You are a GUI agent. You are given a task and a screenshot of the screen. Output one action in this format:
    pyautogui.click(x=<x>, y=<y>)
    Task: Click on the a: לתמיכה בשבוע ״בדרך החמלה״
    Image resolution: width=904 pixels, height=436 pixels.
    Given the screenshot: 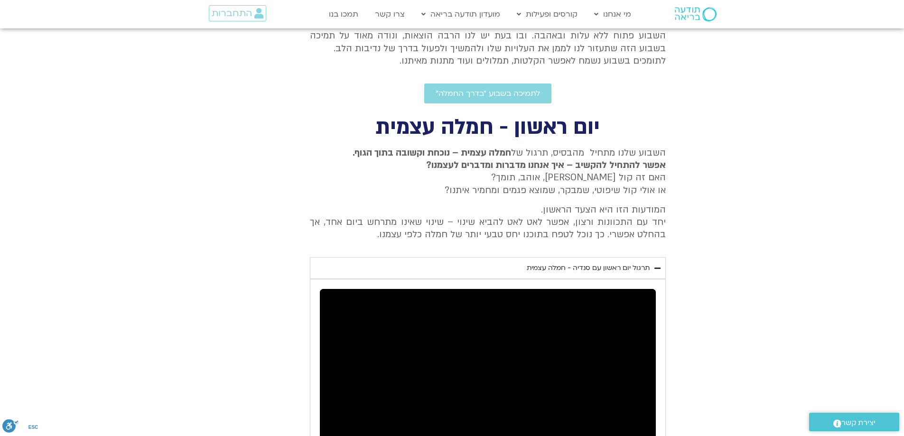 What is the action you would take?
    pyautogui.click(x=488, y=93)
    